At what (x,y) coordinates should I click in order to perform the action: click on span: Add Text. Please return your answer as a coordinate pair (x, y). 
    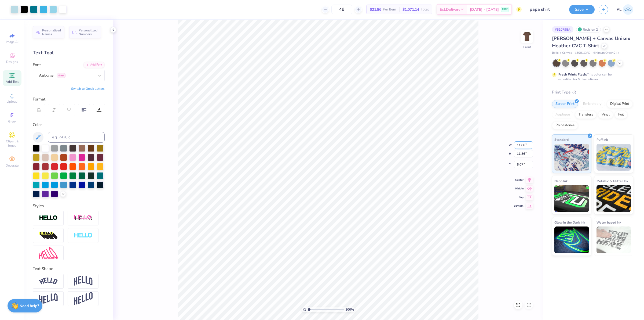
    Looking at the image, I should click on (12, 82).